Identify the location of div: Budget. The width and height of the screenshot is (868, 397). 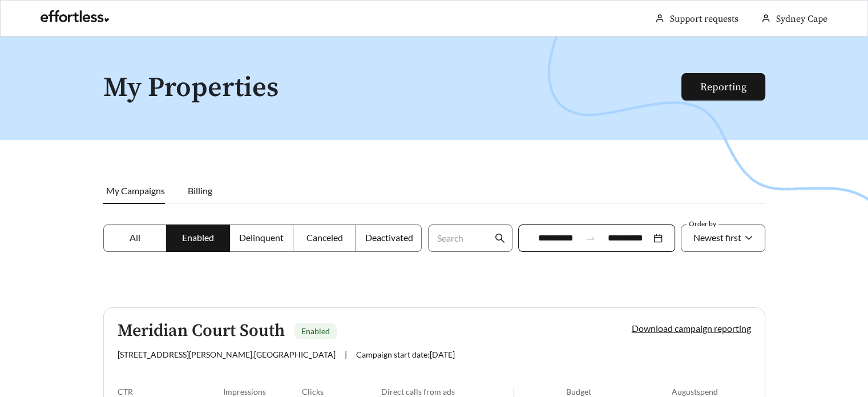
(619, 391).